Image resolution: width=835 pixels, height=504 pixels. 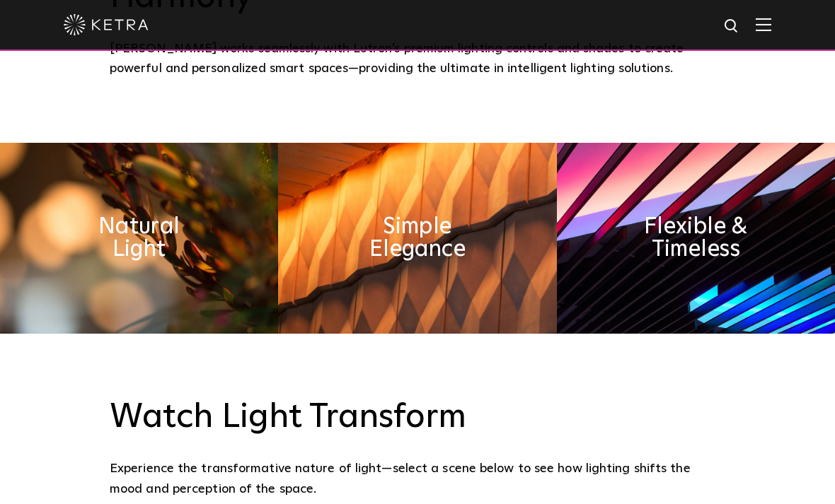 What do you see at coordinates (764, 24) in the screenshot?
I see `img: Hamburger%20Nav.svg` at bounding box center [764, 24].